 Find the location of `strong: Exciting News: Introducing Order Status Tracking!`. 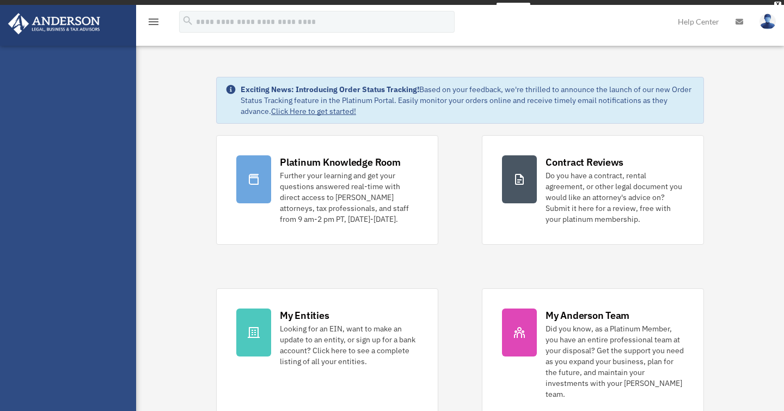

strong: Exciting News: Introducing Order Status Tracking! is located at coordinates (330, 89).